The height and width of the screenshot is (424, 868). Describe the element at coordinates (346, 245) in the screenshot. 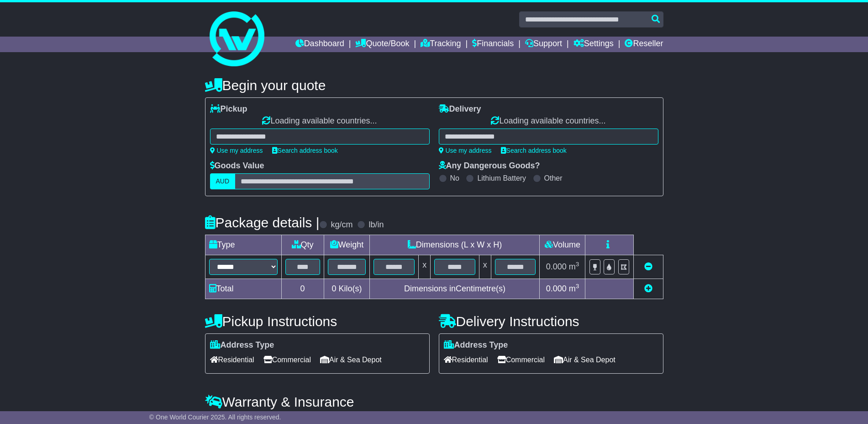

I see `td: Weight` at that location.